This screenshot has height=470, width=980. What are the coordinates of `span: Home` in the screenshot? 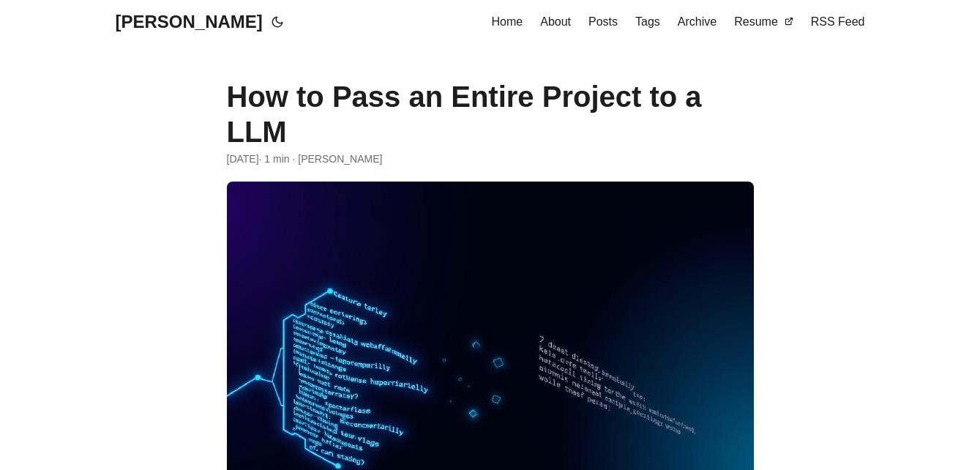 It's located at (507, 21).